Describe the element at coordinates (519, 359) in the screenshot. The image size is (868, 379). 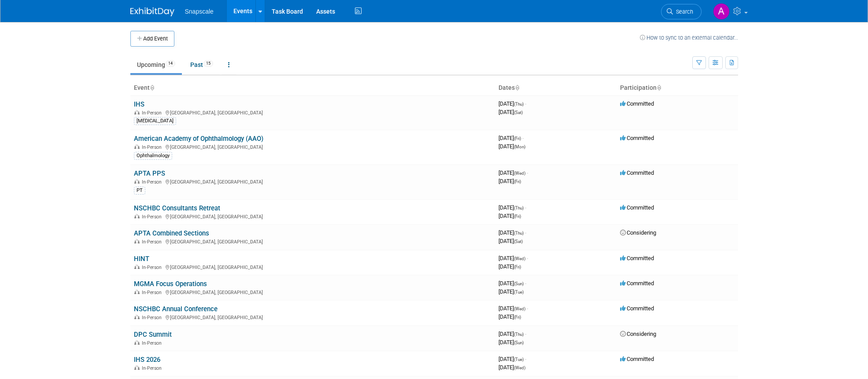
I see `span: (Tue)` at that location.